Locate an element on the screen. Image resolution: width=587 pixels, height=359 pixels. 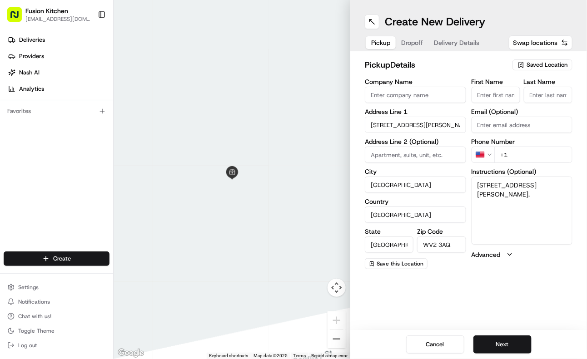
button: Settings is located at coordinates (56, 288).